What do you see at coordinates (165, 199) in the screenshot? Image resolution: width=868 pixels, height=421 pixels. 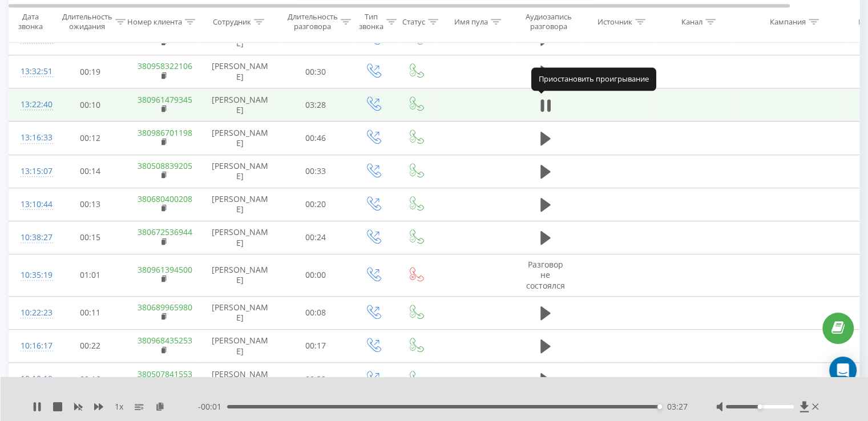 I see `a: 380680400208` at bounding box center [165, 199].